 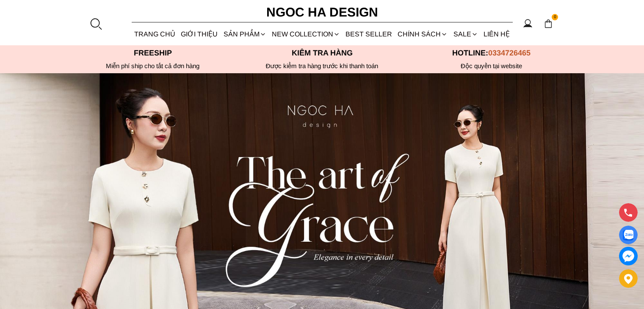 What do you see at coordinates (153, 66) in the screenshot?
I see `div: Miễn phí ship cho tất cả đơn hàng` at bounding box center [153, 66].